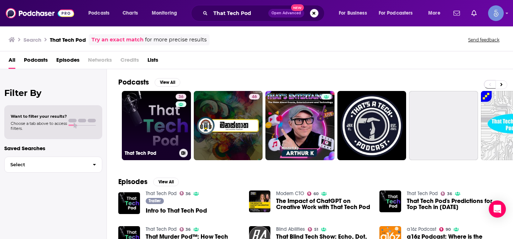  What do you see at coordinates (496, 13) in the screenshot?
I see `span: Logged in as Spiral5-G1` at bounding box center [496, 13].